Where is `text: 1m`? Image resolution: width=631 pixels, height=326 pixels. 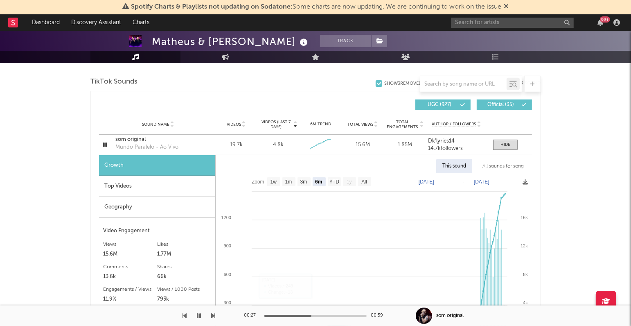
text: 1m is located at coordinates (289, 182).